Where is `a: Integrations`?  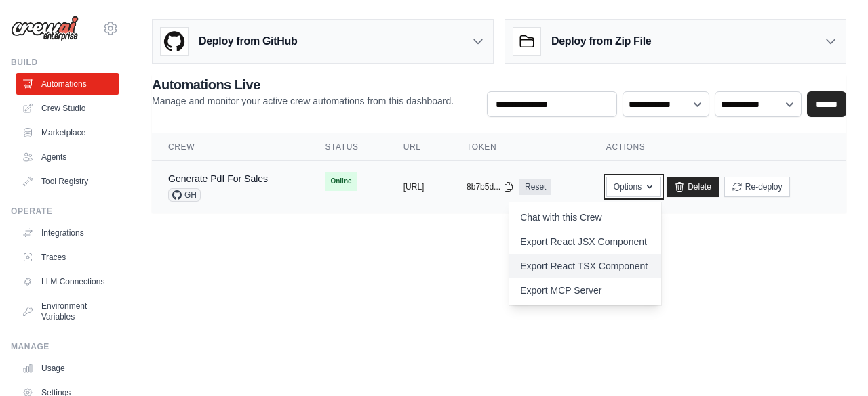 a: Integrations is located at coordinates (67, 233).